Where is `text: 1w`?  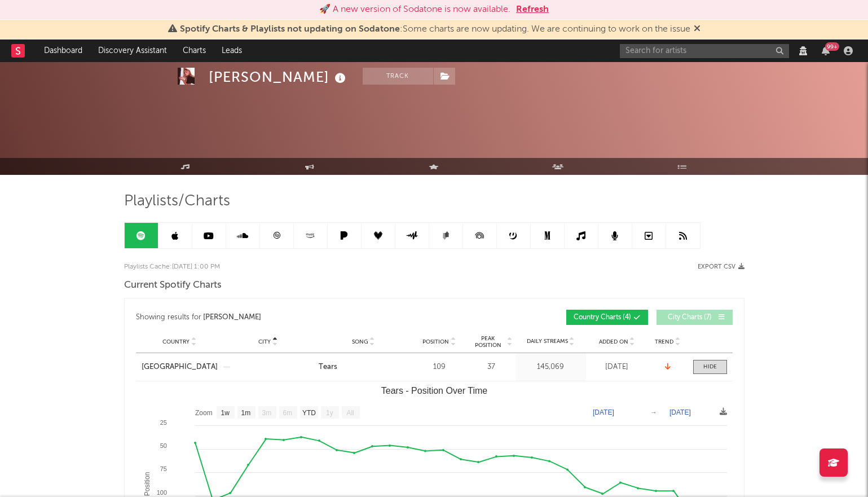
text: 1w is located at coordinates (225, 413).